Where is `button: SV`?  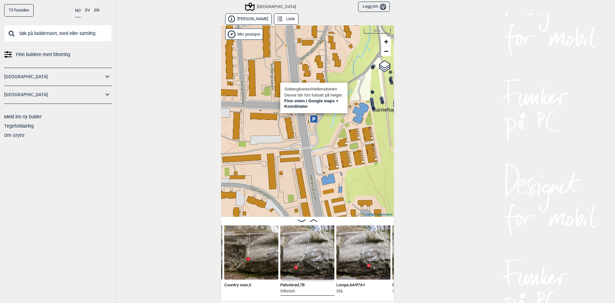
button: SV is located at coordinates (88, 10).